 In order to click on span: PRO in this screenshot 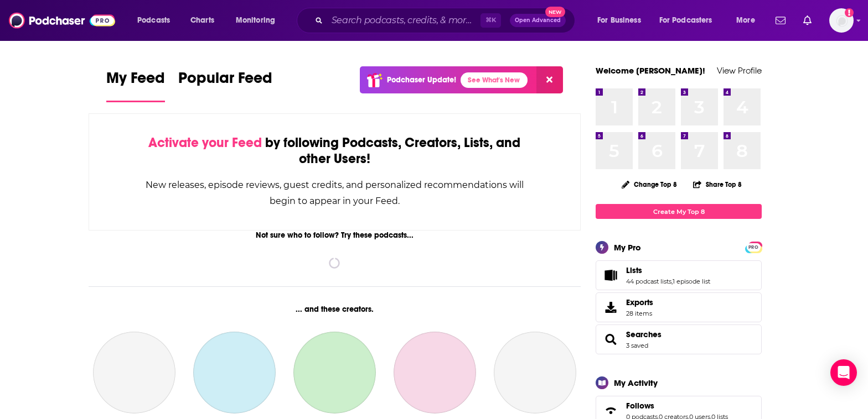, I will do `click(753, 247)`.